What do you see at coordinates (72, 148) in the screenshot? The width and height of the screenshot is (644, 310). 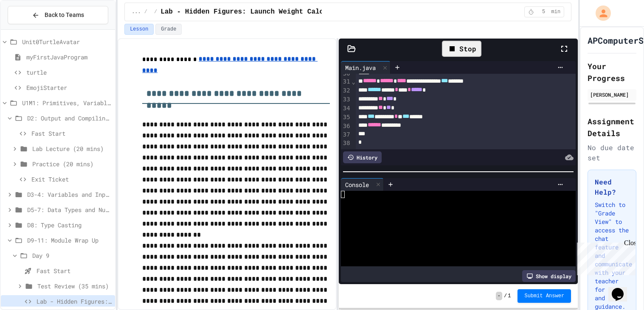 I see `span: Lab Lecture (20 mins)` at bounding box center [72, 148].